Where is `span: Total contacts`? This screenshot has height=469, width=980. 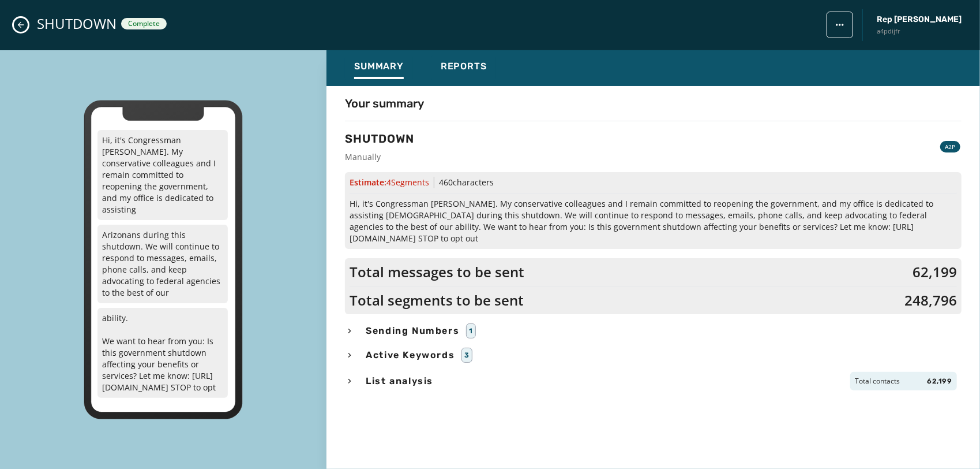
span: Total contacts is located at coordinates (877, 381).